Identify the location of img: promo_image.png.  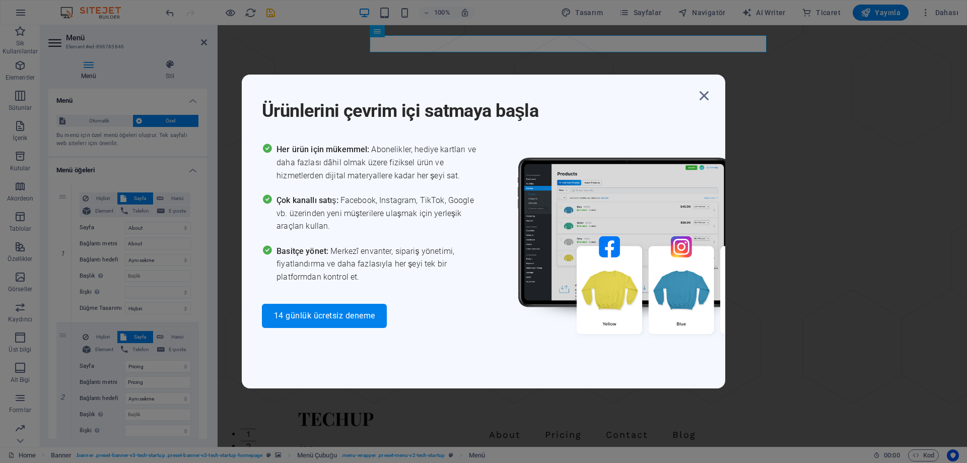
(652, 253).